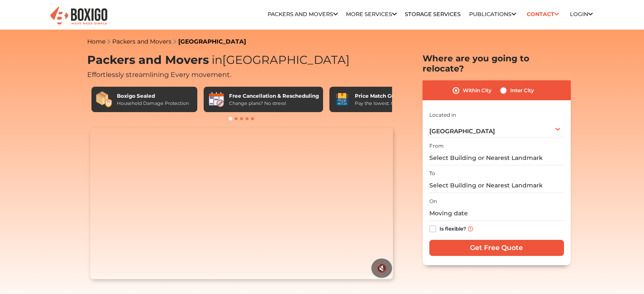 This screenshot has height=294, width=644. Describe the element at coordinates (159, 74) in the screenshot. I see `span: Effortlessly streamlining Every movement.` at that location.